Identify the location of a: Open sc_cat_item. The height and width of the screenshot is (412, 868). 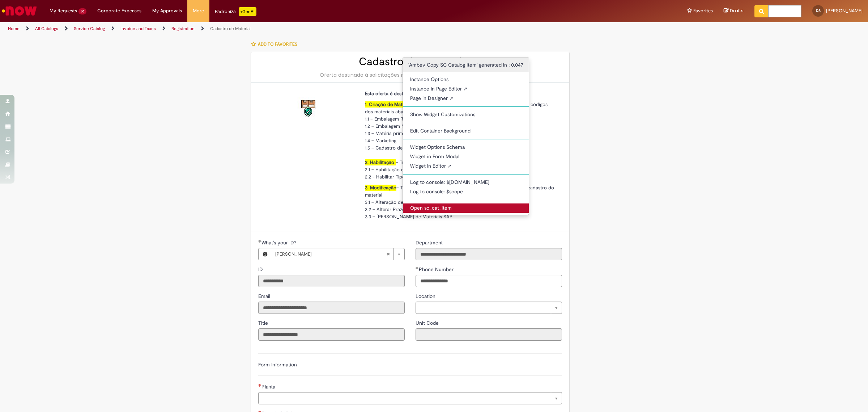
(466, 208).